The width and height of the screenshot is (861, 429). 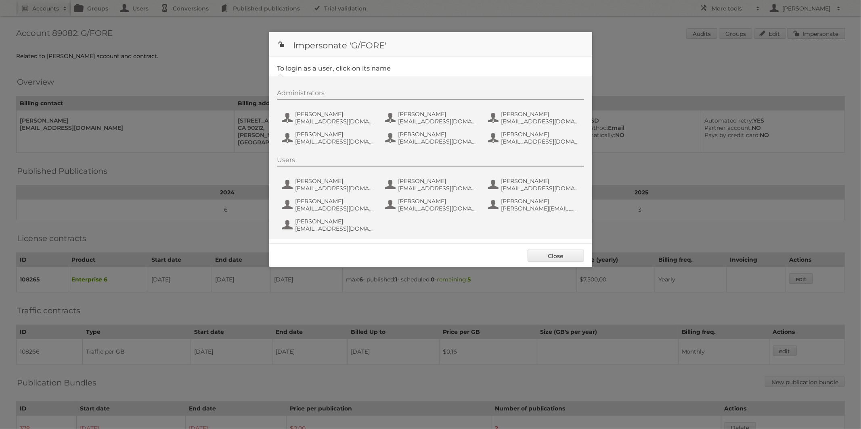 What do you see at coordinates (431, 161) in the screenshot?
I see `div: Users` at bounding box center [431, 161].